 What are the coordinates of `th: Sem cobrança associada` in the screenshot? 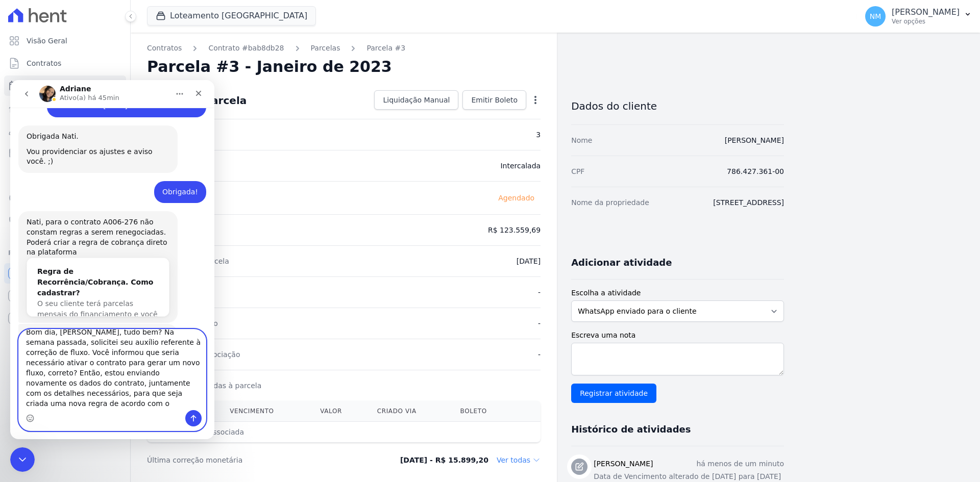 It's located at (300, 432).